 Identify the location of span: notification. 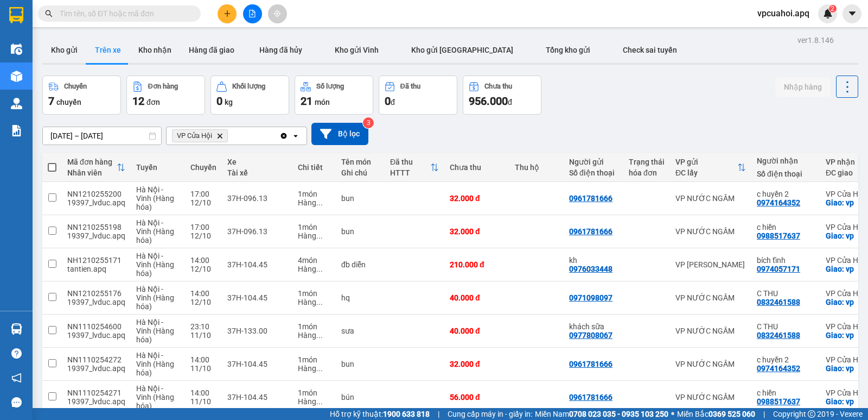
(17, 377).